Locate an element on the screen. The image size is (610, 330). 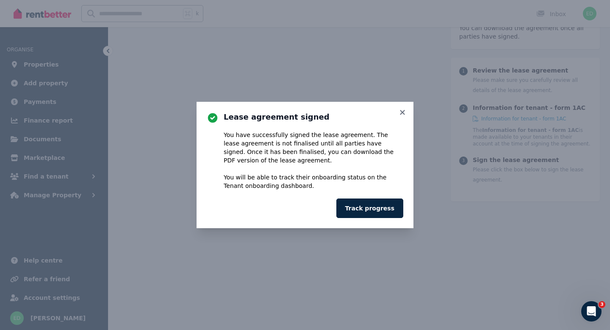
p: You will be able to track their onboarding status on the Tenant onboarding dashboard. is located at coordinates (314, 181).